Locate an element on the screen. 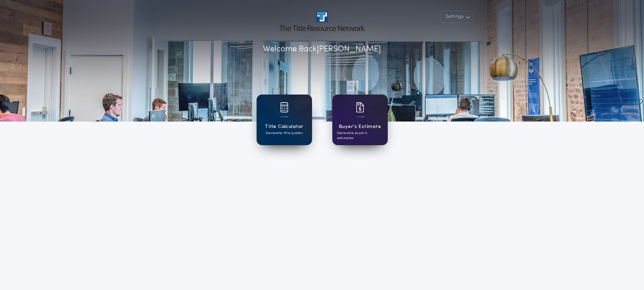 The height and width of the screenshot is (290, 644). h1: Buyer's Estimate is located at coordinates (360, 126).